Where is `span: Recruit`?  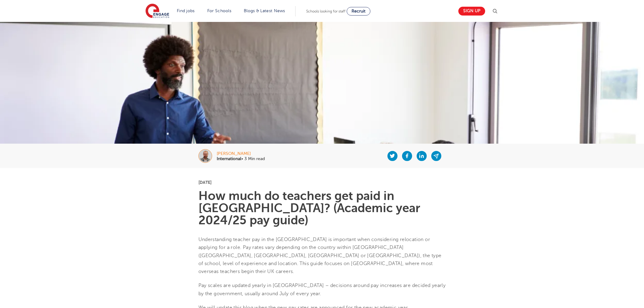
span: Recruit is located at coordinates (359, 11).